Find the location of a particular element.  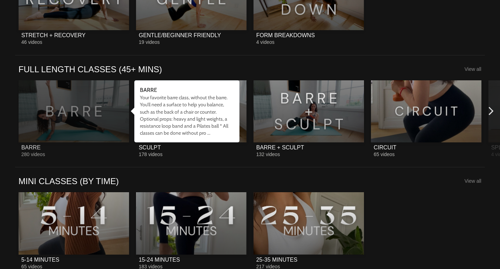

strong: BARRE is located at coordinates (148, 90).